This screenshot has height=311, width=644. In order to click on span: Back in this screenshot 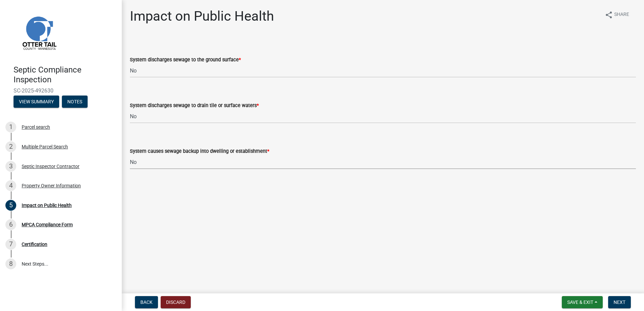, I will do `click(146, 302)`.